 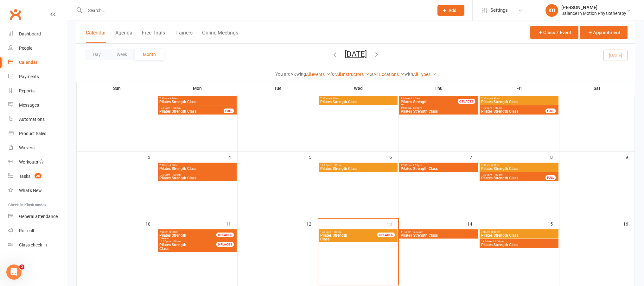 I want to click on th: Sun, so click(x=117, y=88).